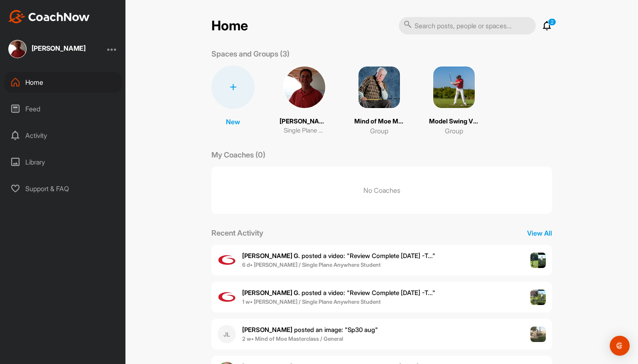 The height and width of the screenshot is (364, 638). Describe the element at coordinates (540, 233) in the screenshot. I see `p: View All` at that location.